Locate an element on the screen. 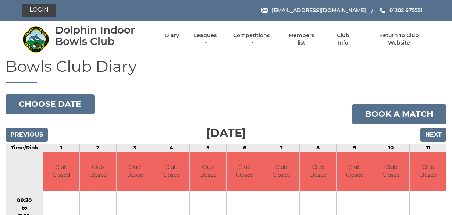 This screenshot has width=452, height=215. td: 8 is located at coordinates (318, 148).